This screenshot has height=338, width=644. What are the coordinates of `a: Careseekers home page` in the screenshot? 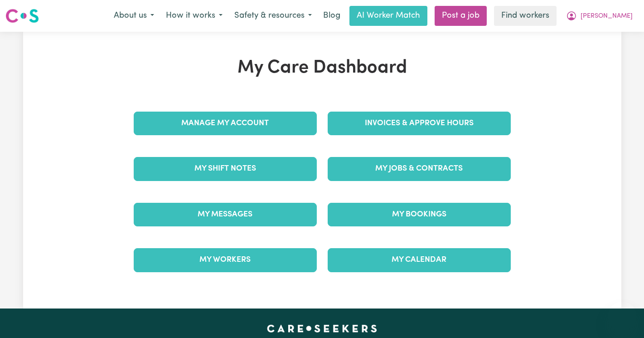 It's located at (322, 328).